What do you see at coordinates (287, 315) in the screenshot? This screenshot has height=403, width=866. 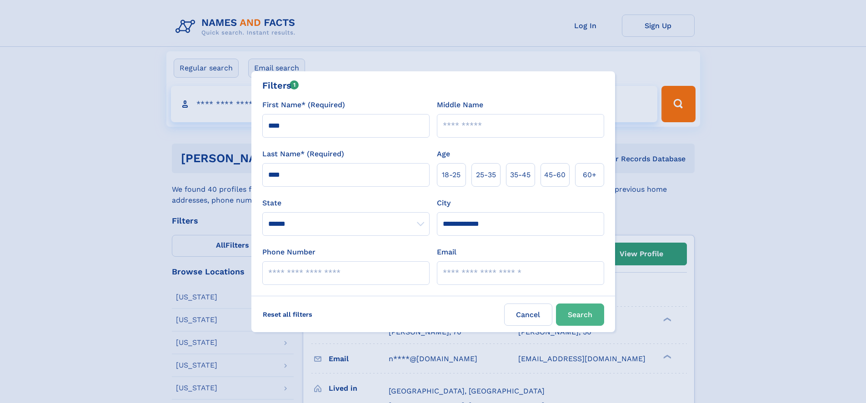 I see `label: Reset all filters` at bounding box center [287, 315].